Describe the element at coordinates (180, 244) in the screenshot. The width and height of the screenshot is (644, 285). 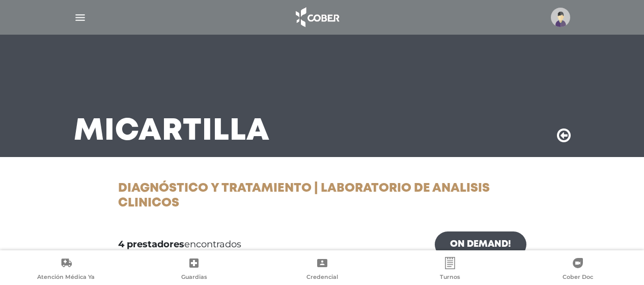
I see `span: encontrados` at that location.